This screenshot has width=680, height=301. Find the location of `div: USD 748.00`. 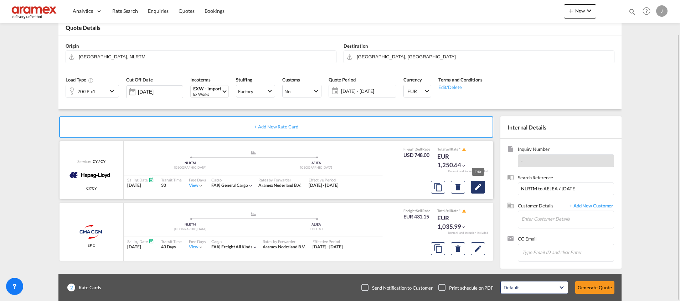

div: USD 748.00 is located at coordinates (416, 155).